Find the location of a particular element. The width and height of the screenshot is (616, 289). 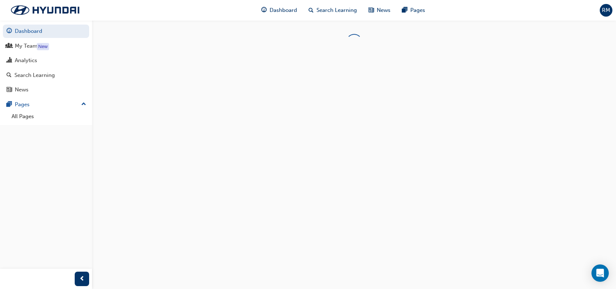

a: pages-iconPages is located at coordinates (413, 10).